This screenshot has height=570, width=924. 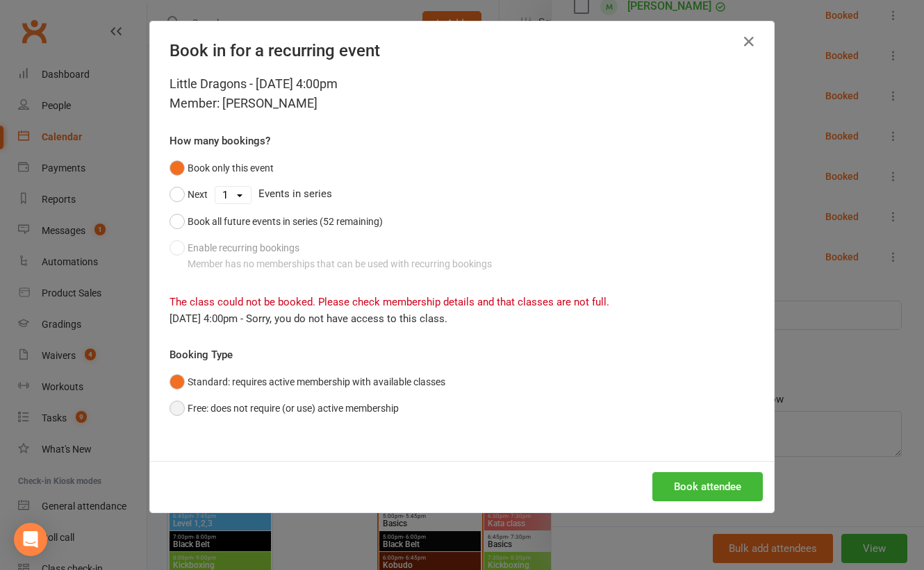 What do you see at coordinates (307, 382) in the screenshot?
I see `button: Standard: requires active membership with available classes` at bounding box center [307, 382].